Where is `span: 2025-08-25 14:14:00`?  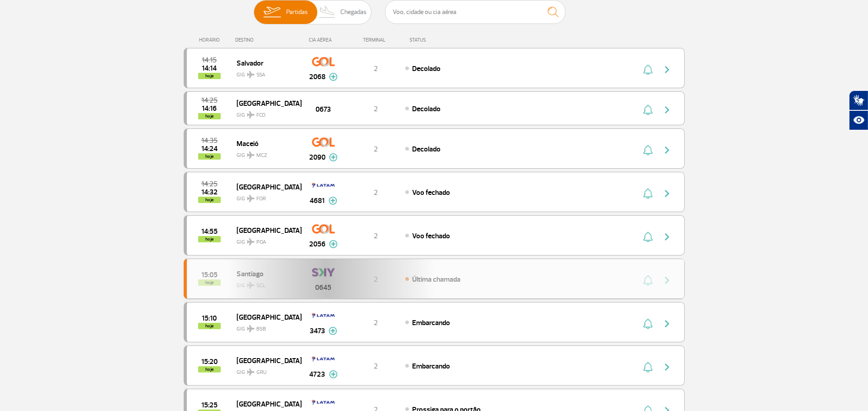 span: 2025-08-25 14:14:00 is located at coordinates (209, 68).